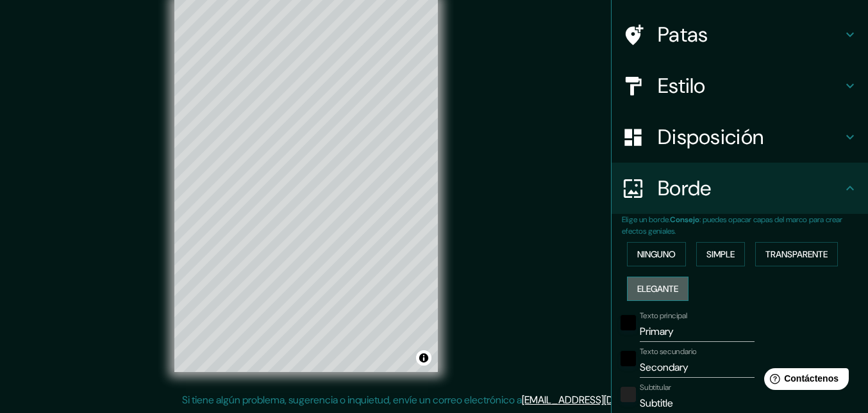 The width and height of the screenshot is (868, 413). I want to click on div: Patas, so click(740, 35).